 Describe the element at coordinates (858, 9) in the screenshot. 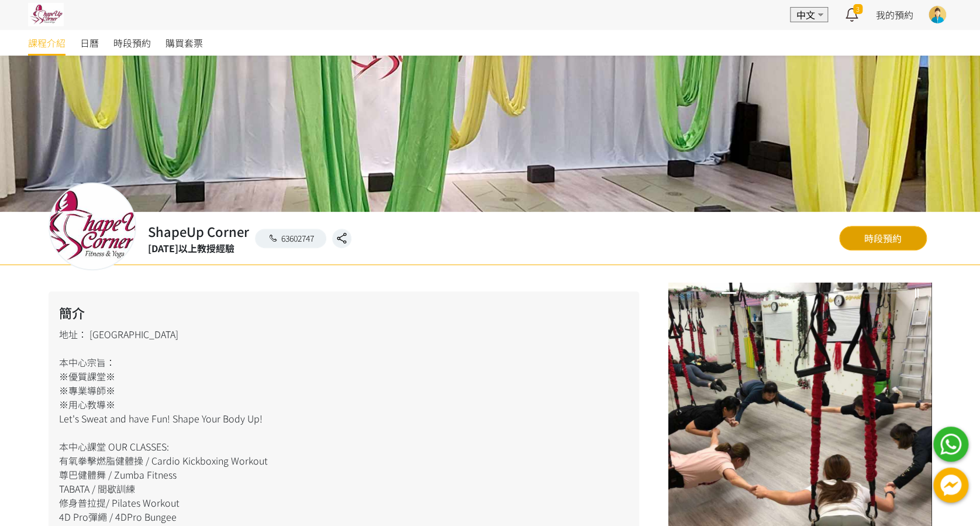

I see `span: 3` at that location.